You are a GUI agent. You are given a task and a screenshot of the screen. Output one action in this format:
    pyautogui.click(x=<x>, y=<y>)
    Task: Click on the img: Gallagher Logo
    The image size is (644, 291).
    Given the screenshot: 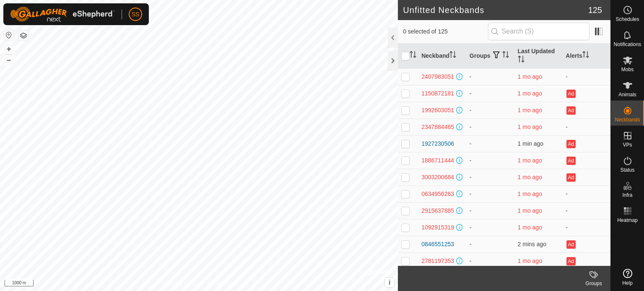 What is the action you would take?
    pyautogui.click(x=62, y=14)
    